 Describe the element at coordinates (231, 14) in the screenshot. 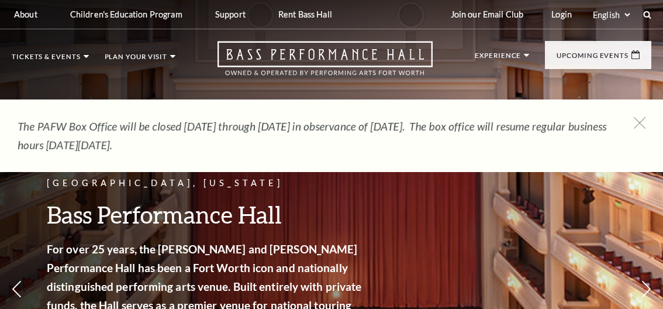

I see `p: Support` at that location.